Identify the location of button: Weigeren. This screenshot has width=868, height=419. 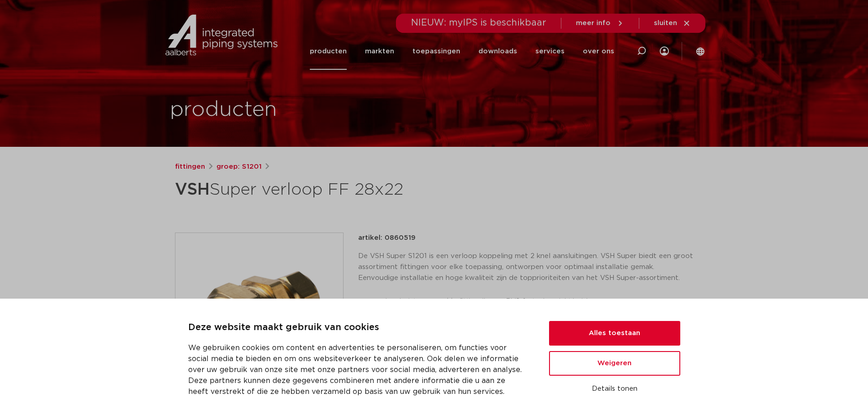
(615, 364).